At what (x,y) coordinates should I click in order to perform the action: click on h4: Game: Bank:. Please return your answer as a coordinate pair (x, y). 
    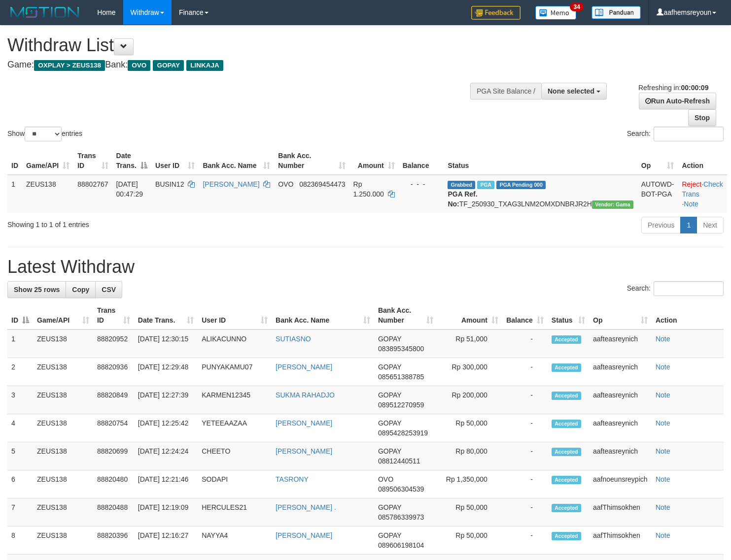
    Looking at the image, I should click on (242, 65).